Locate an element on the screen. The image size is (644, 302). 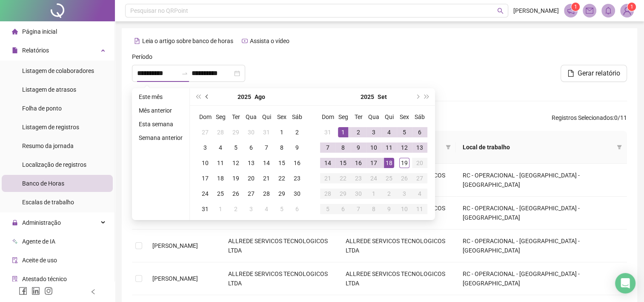
span: audit is located at coordinates (15, 260).